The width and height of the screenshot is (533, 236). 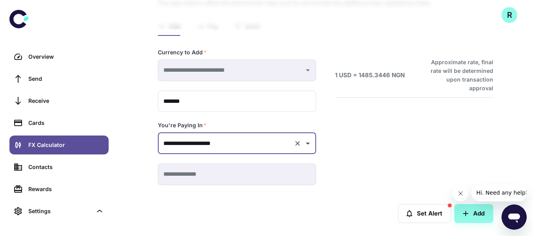 What do you see at coordinates (66, 79) in the screenshot?
I see `div: Send` at bounding box center [66, 79].